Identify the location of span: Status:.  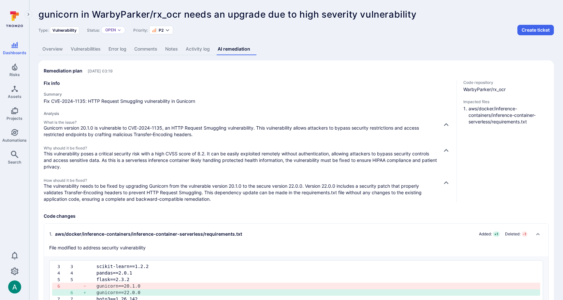
(93, 30).